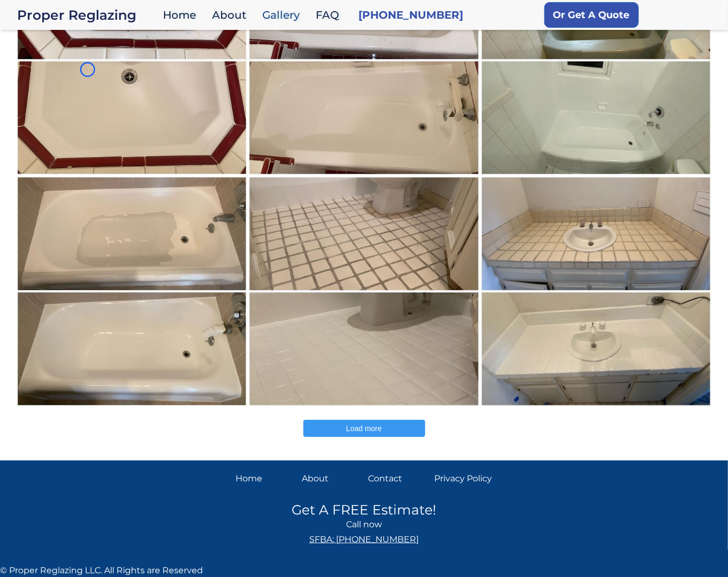 The image size is (728, 577). Describe the element at coordinates (464, 479) in the screenshot. I see `a: Privacy Policy` at that location.